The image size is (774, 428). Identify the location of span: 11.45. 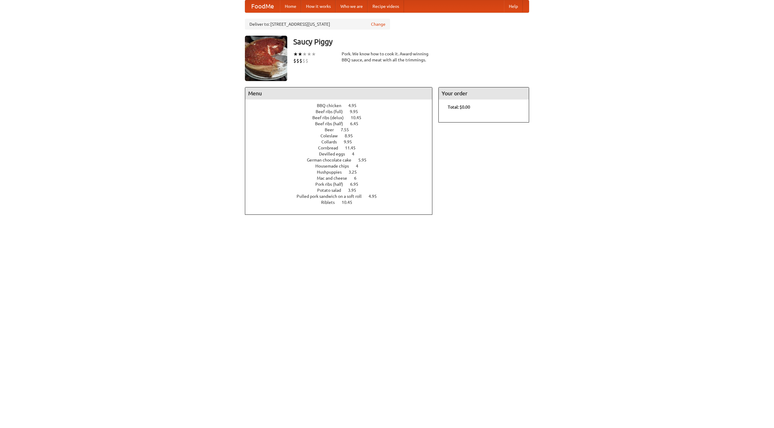
(353, 148).